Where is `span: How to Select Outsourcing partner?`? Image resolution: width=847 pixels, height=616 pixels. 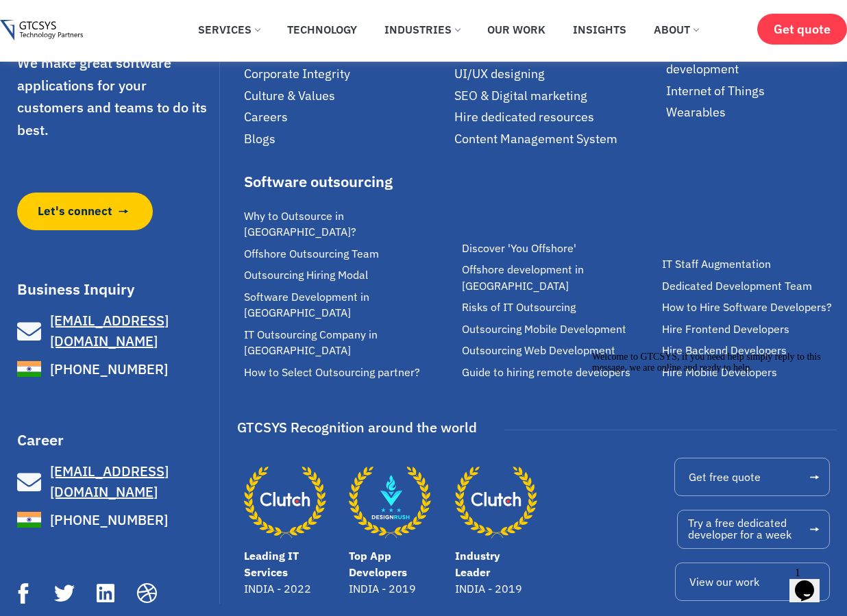
span: How to Select Outsourcing partner? is located at coordinates (331, 372).